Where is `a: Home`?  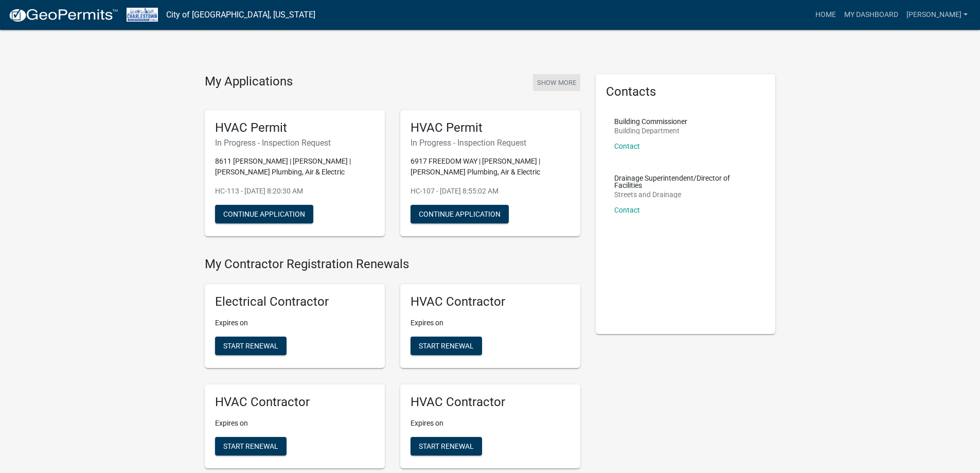 a: Home is located at coordinates (826, 15).